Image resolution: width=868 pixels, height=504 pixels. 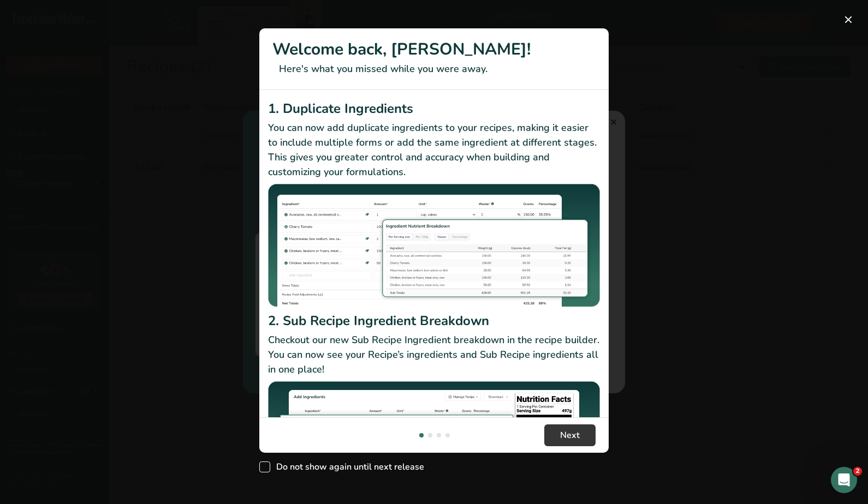 What do you see at coordinates (434, 245) in the screenshot?
I see `img: Duplicate Ingredients` at bounding box center [434, 245].